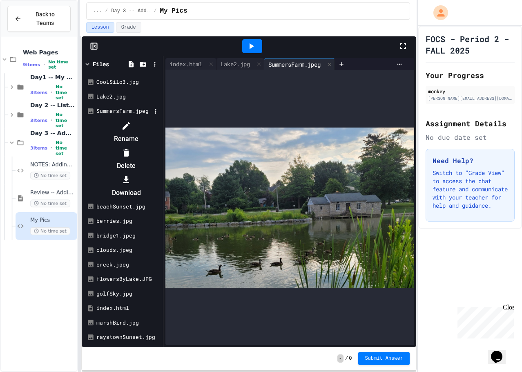 The height and width of the screenshot is (372, 522). Describe the element at coordinates (470, 91) in the screenshot. I see `div: monkey` at that location.